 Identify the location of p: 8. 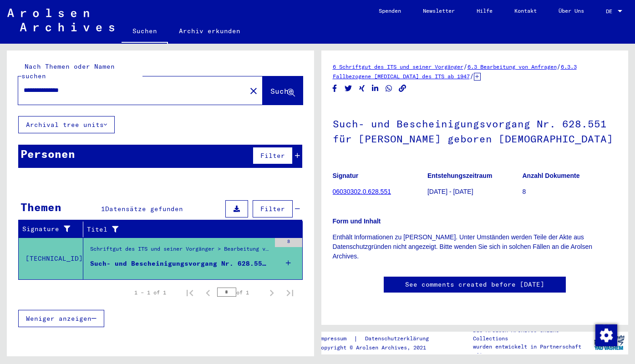
(569, 191).